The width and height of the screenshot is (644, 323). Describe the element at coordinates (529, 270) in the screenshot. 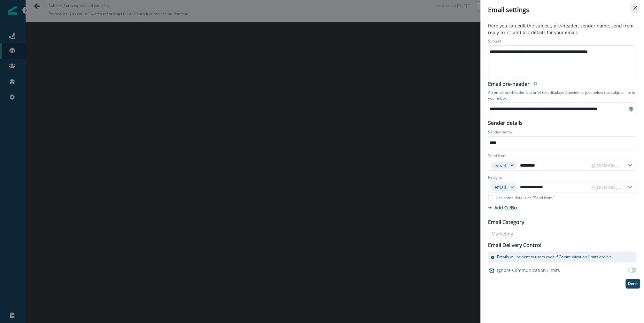

I see `p: Ignore Communication Limits` at that location.